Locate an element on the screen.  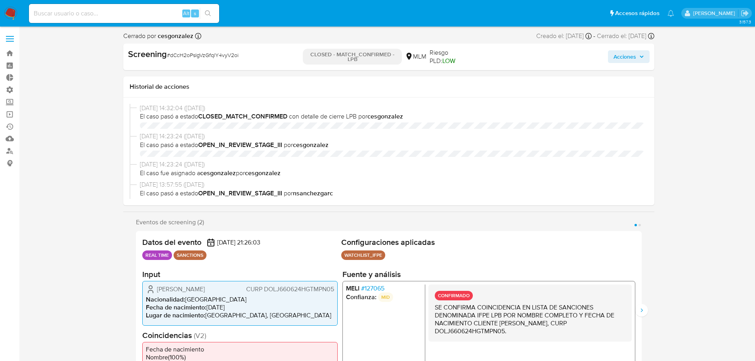
span: s is located at coordinates (195, 13).